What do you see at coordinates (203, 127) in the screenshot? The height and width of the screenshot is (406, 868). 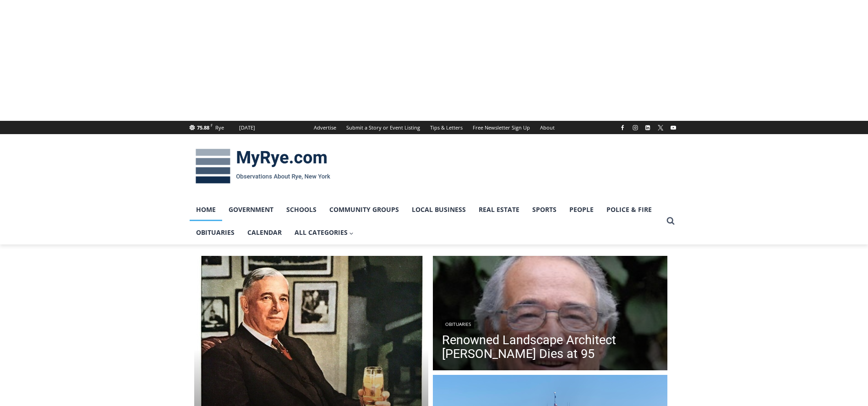 I see `span: 75.88` at bounding box center [203, 127].